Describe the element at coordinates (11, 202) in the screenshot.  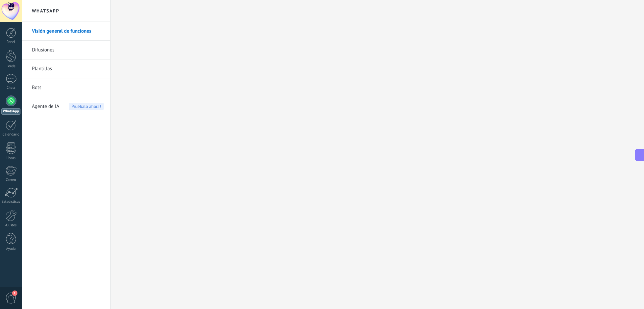
I see `div: Estadísticas` at that location.